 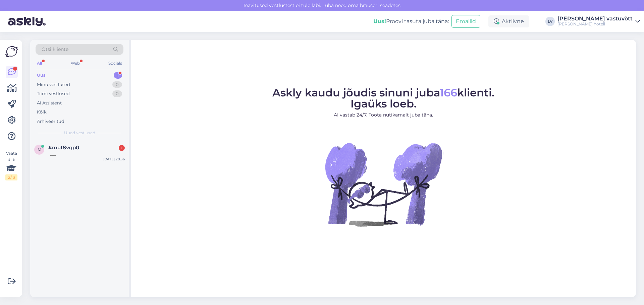 I want to click on div: 2 / 3, so click(x=11, y=177).